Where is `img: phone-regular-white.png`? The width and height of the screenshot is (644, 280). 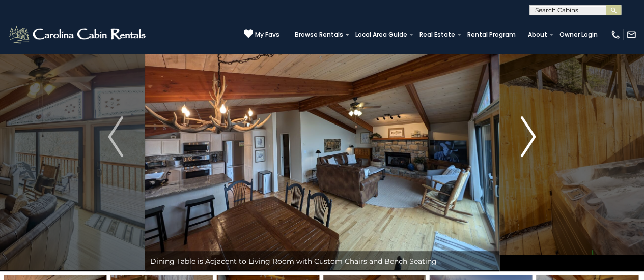 img: phone-regular-white.png is located at coordinates (615, 35).